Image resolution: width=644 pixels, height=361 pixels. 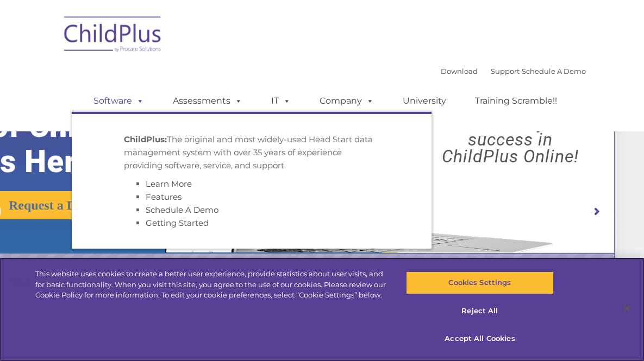 I want to click on a: Features, so click(x=164, y=196).